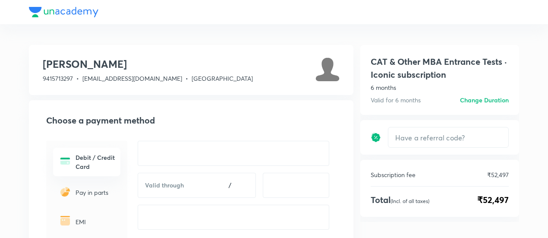 The width and height of the screenshot is (548, 238). Describe the element at coordinates (175, 185) in the screenshot. I see `h6: Valid through` at that location.